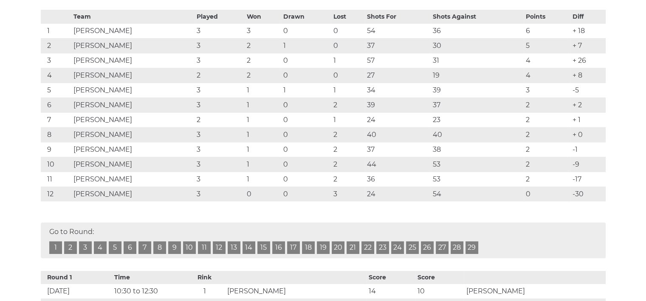  I want to click on a: 26, so click(427, 248).